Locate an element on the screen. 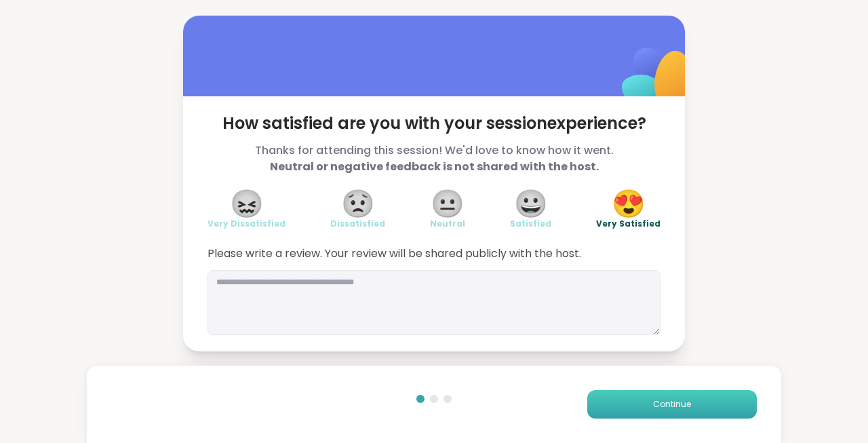  img: ShareWell Logomark is located at coordinates (657, 79).